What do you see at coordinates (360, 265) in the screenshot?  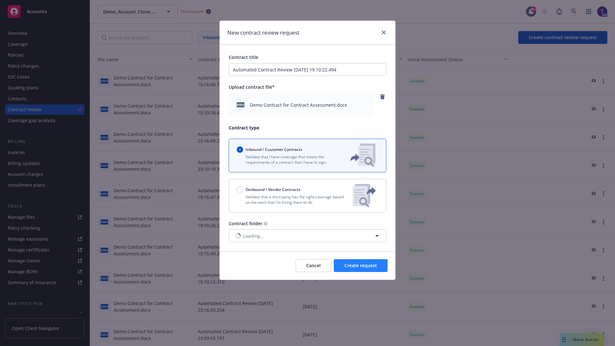 I see `span: Create request` at bounding box center [360, 265].